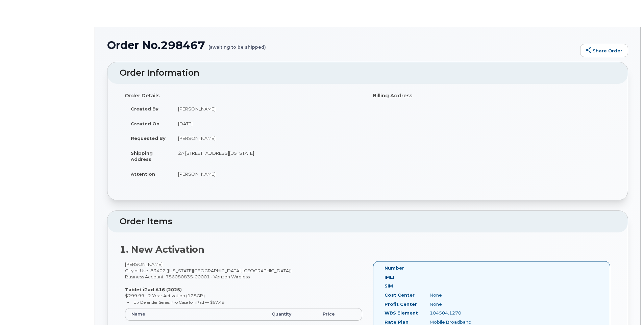 The image size is (644, 325). I want to click on th: Price, so click(339, 314).